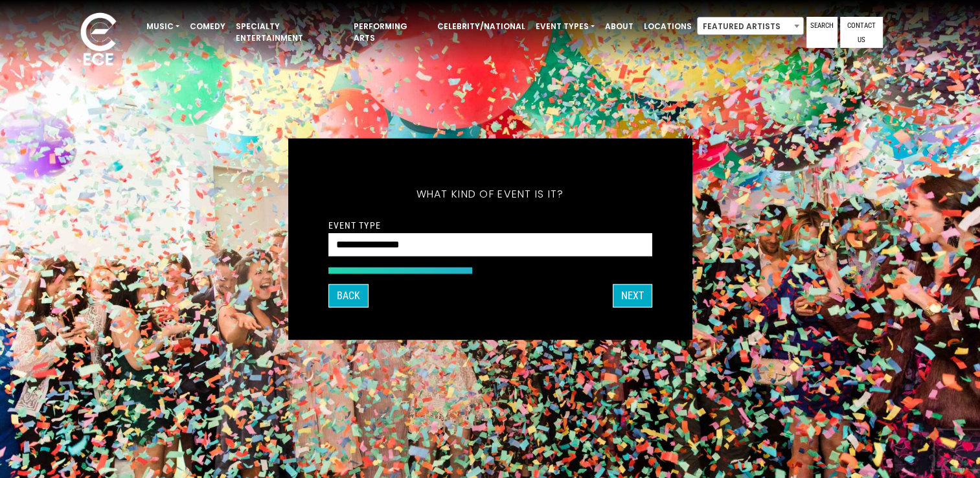  Describe the element at coordinates (490, 194) in the screenshot. I see `h5: What kind of event is it?` at that location.